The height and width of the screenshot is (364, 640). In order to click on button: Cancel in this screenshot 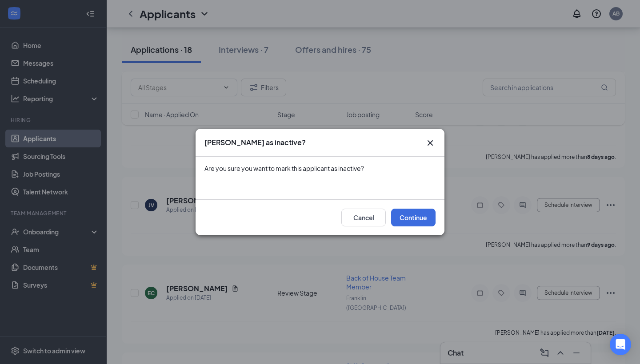, I will do `click(363, 218)`.